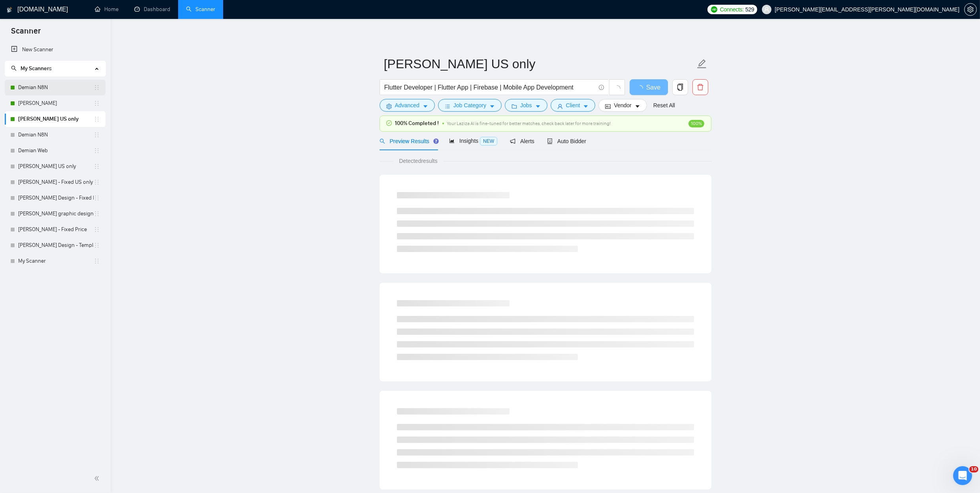  What do you see at coordinates (55, 229) in the screenshot?
I see `li: Mariia Dev - Fixed Price` at bounding box center [55, 229].